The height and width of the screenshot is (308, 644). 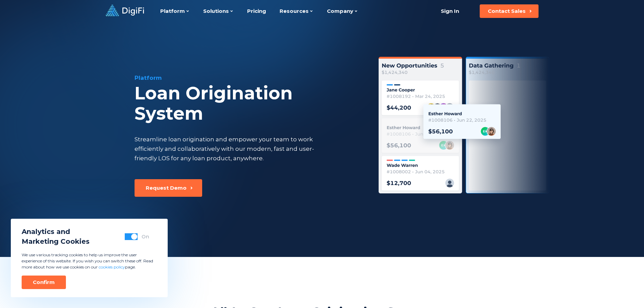 What do you see at coordinates (112, 267) in the screenshot?
I see `a: cookies policy` at bounding box center [112, 267].